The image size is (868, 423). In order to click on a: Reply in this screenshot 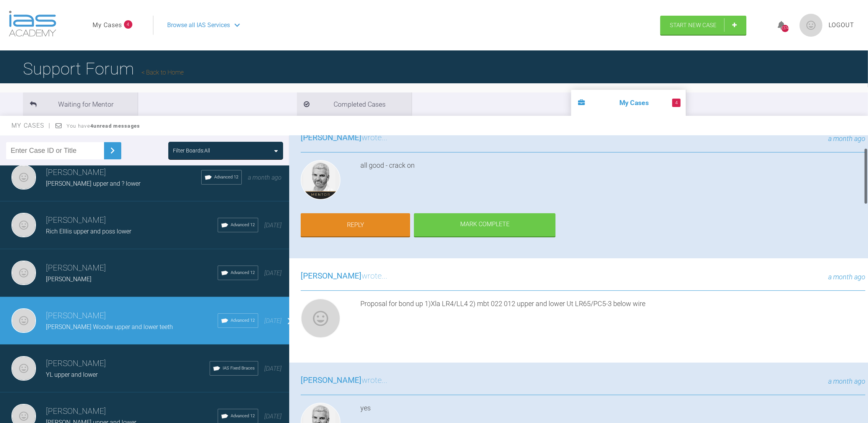, I will do `click(355, 225)`.